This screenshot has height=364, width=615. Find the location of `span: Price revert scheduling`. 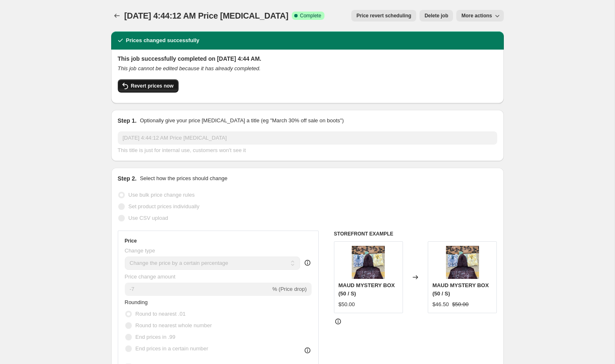

span: Price revert scheduling is located at coordinates (383, 16).